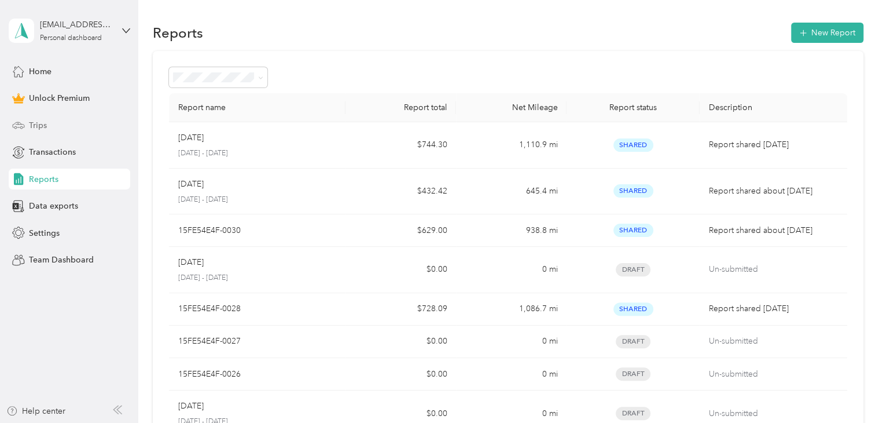 This screenshot has width=883, height=423. Describe the element at coordinates (44, 233) in the screenshot. I see `span: Settings` at that location.